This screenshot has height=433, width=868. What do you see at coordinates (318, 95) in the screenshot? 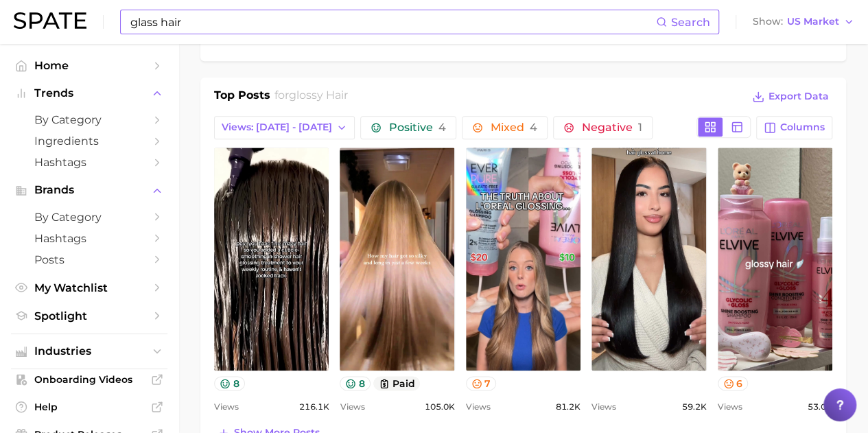
I see `span: glossy hair` at bounding box center [318, 95].